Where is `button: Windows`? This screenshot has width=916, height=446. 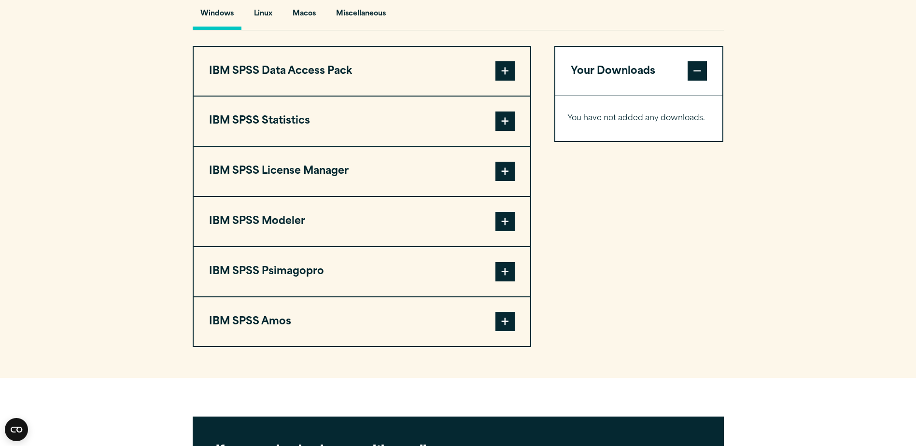
button: Windows is located at coordinates (217, 16).